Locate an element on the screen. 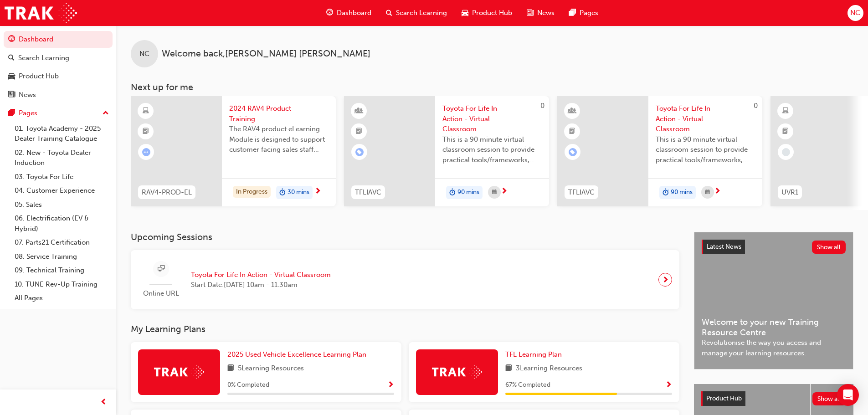 This screenshot has height=415, width=868. a: 04. Customer Experience is located at coordinates (61, 190).